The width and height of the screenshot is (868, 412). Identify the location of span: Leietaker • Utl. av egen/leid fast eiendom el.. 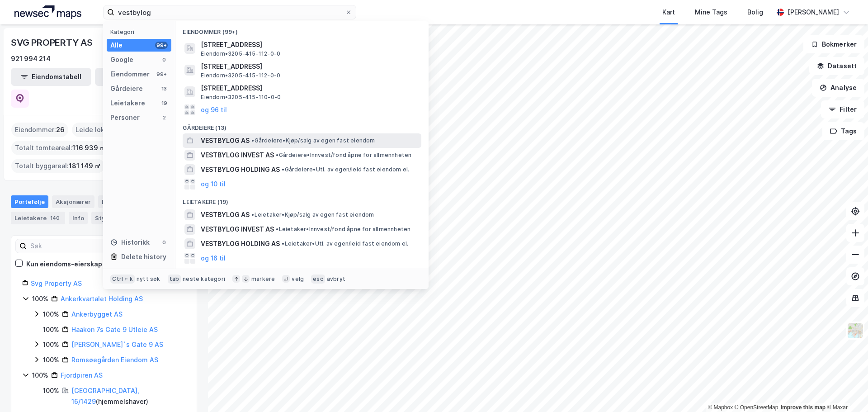
(345, 243).